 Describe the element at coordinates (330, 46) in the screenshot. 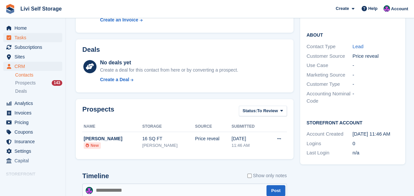

I see `div: Contact Type` at that location.